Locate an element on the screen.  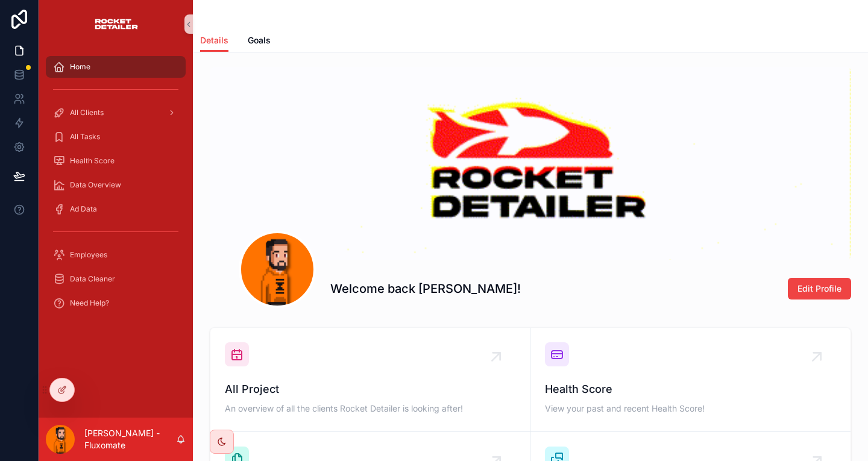
a: Health ScoreView your past and recent Health Score! is located at coordinates (691, 380).